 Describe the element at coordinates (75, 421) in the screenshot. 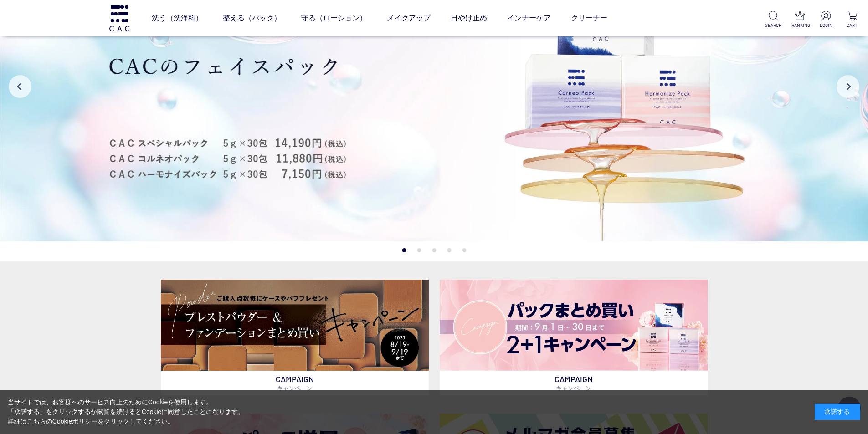

I see `a: Cookieポリシー` at that location.